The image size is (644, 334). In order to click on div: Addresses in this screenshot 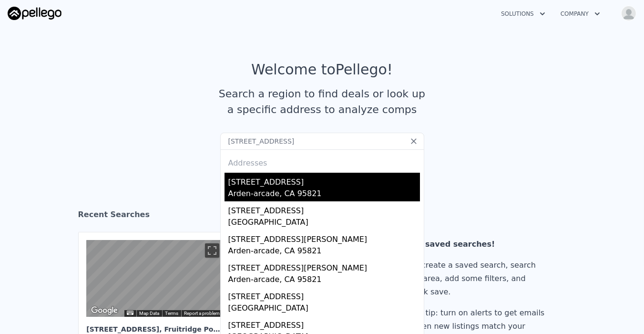, I will do `click(322, 161)`.